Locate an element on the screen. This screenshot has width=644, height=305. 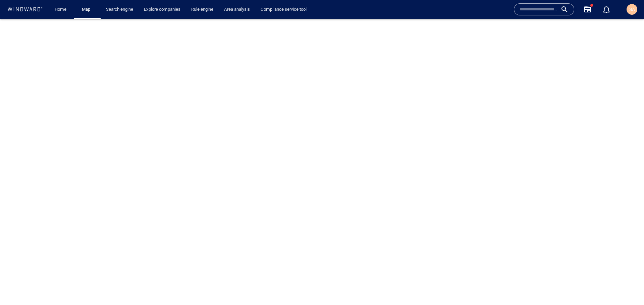
button: SA is located at coordinates (632, 9).